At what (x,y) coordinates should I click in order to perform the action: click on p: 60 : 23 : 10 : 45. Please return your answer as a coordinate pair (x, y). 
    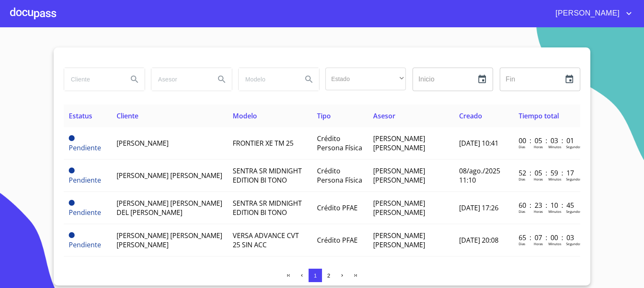
    Looking at the image, I should click on (547, 205).